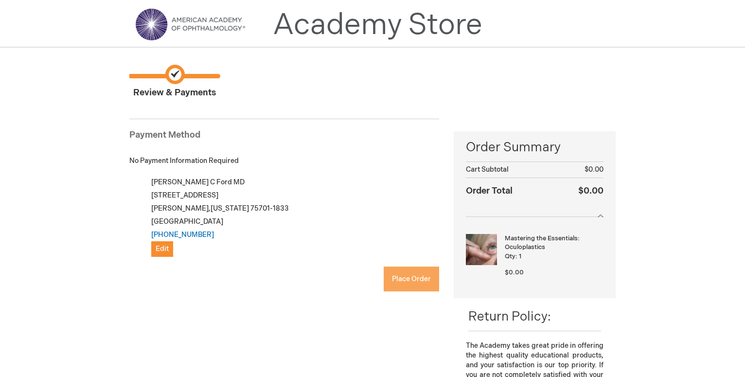 The height and width of the screenshot is (377, 745). Describe the element at coordinates (184, 160) in the screenshot. I see `span: No Payment Information Required` at that location.